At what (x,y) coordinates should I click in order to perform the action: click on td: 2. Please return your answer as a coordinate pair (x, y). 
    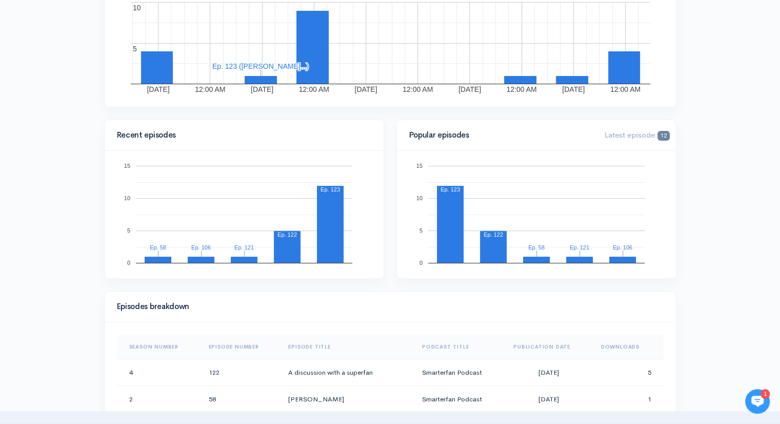
    Looking at the image, I should click on (159, 399).